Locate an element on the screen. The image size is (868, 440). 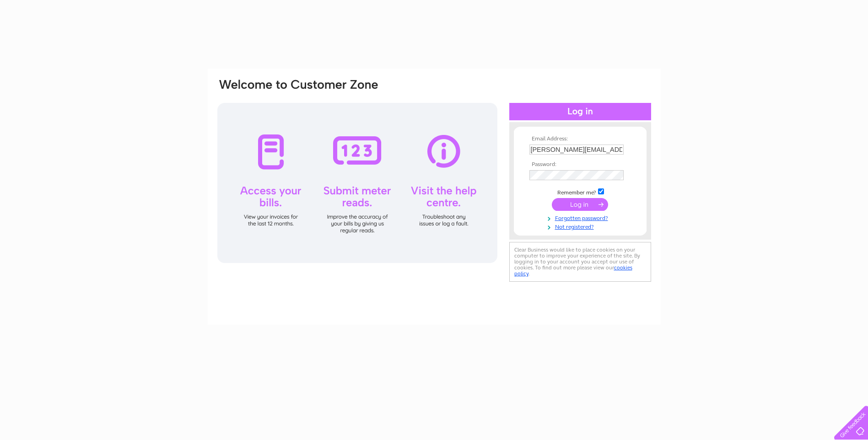
a: Not registered? is located at coordinates (581, 226).